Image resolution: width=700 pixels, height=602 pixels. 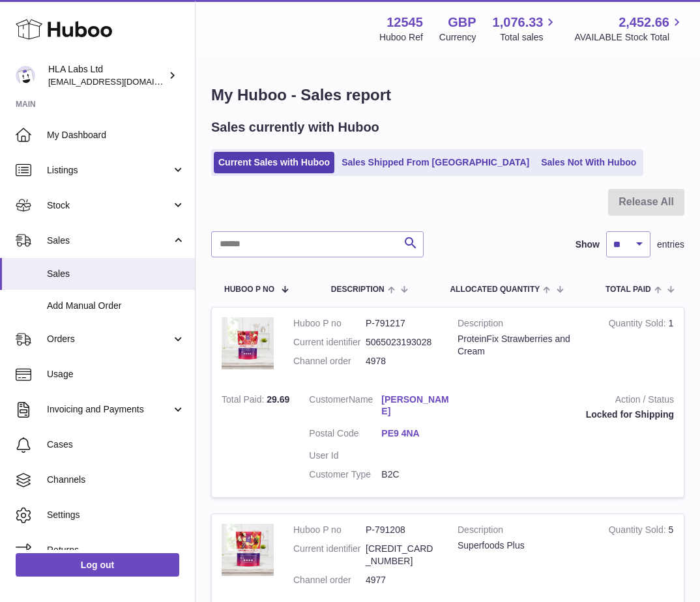 What do you see at coordinates (249, 289) in the screenshot?
I see `span: Huboo P no` at bounding box center [249, 289].